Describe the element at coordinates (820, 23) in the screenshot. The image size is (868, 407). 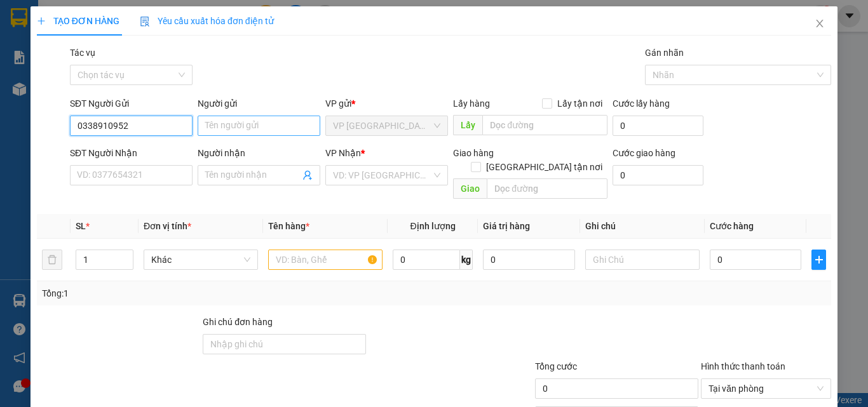
I see `span: close` at that location.